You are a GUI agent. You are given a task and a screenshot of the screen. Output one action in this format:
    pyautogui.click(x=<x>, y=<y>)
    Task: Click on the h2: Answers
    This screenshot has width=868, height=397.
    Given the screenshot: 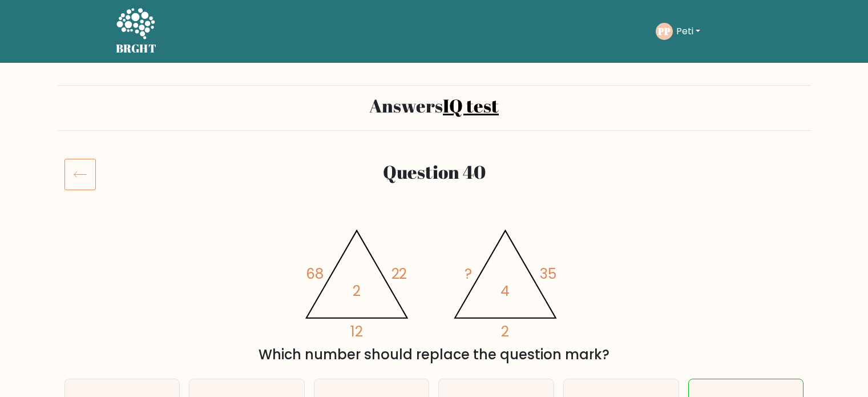 What is the action you would take?
    pyautogui.click(x=434, y=106)
    